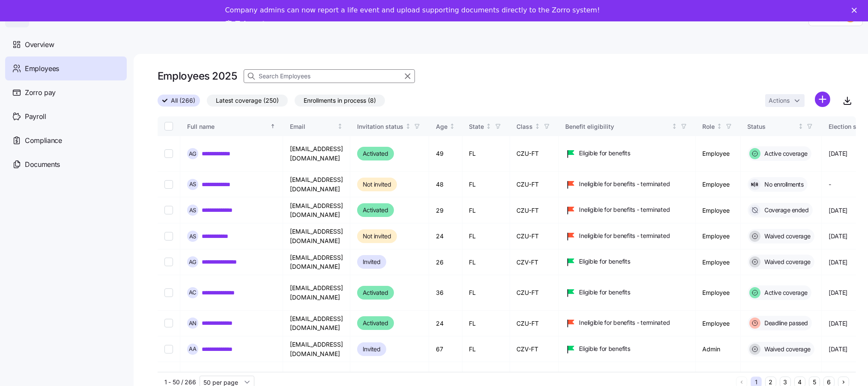  I want to click on span: A N, so click(193, 323).